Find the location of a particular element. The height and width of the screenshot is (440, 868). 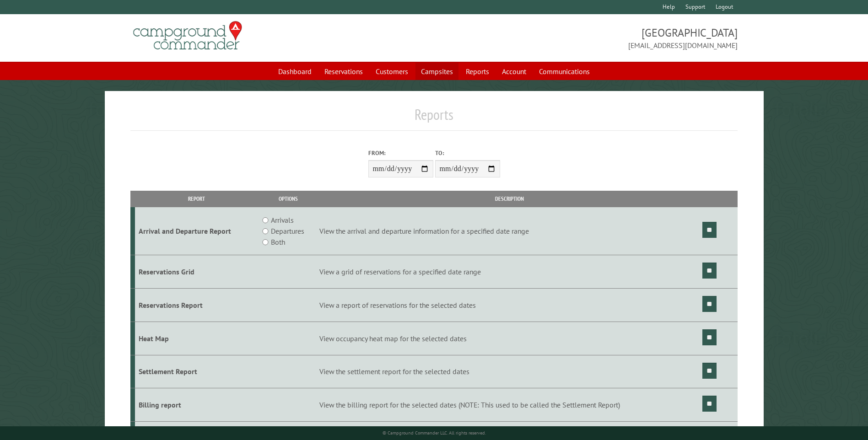

td: View a grid of reservations for a specified date range is located at coordinates (509, 272).